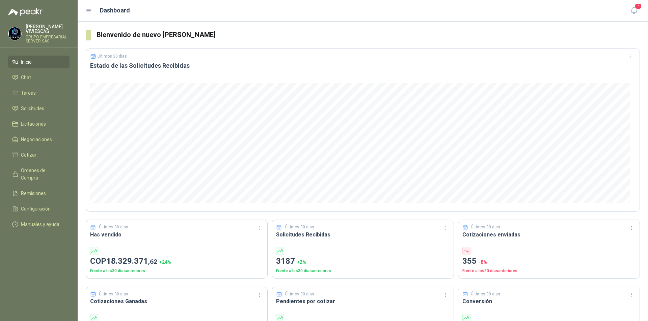 The width and height of the screenshot is (648, 321). What do you see at coordinates (28, 93) in the screenshot?
I see `span: Tareas` at bounding box center [28, 93].